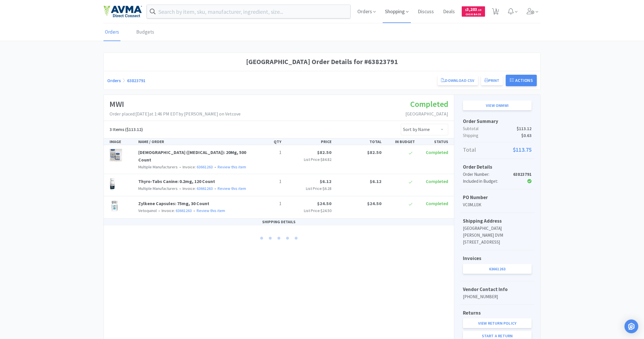 This screenshot has width=644, height=339. I want to click on button: Actions, so click(521, 81).